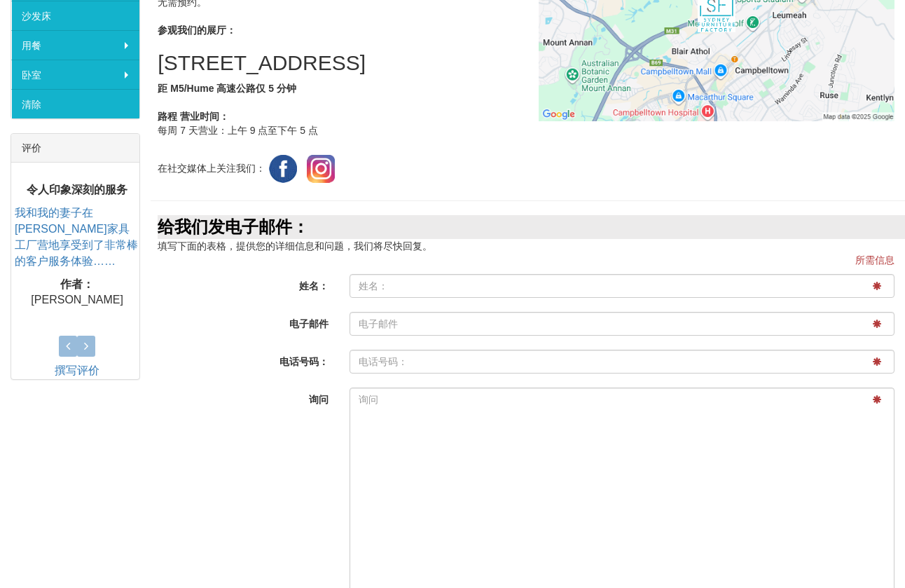 Image resolution: width=905 pixels, height=588 pixels. I want to click on font: 卧室, so click(31, 75).